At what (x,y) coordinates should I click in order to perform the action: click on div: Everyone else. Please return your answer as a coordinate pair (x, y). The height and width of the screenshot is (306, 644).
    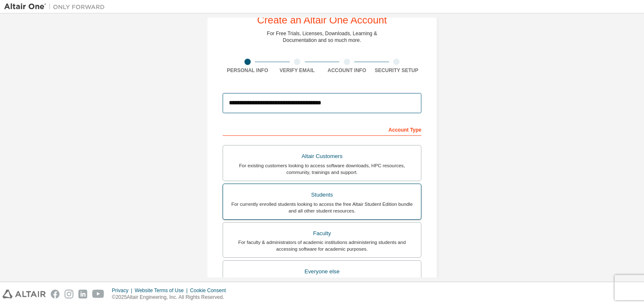
    Looking at the image, I should click on (322, 272).